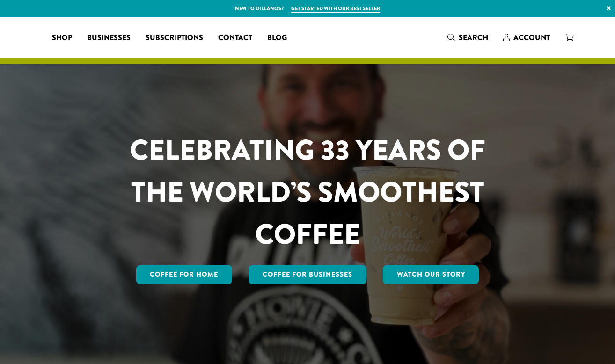 The width and height of the screenshot is (615, 364). Describe the element at coordinates (532, 37) in the screenshot. I see `span: Account` at that location.